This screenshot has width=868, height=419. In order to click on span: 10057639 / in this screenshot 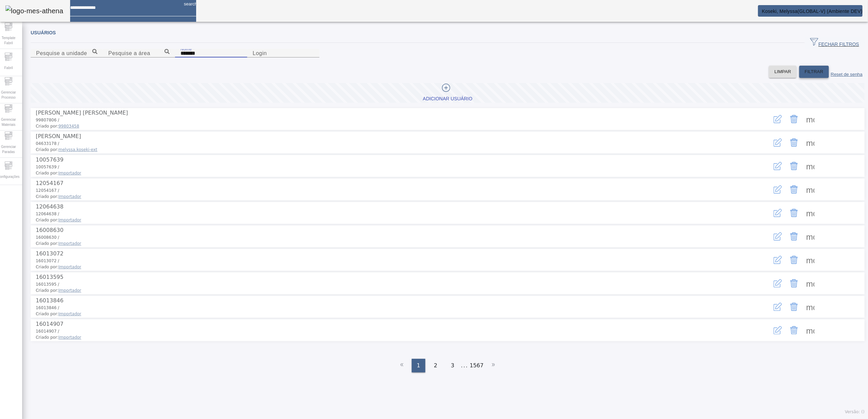, I will do `click(47, 167)`.